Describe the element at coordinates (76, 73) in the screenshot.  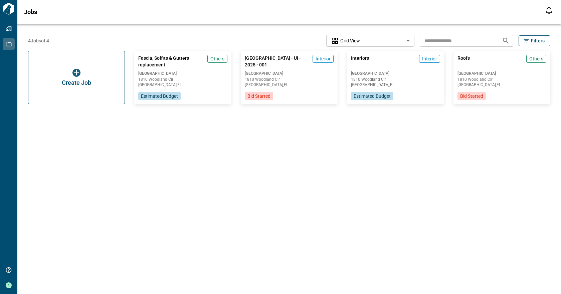
I see `img: icon button` at that location.